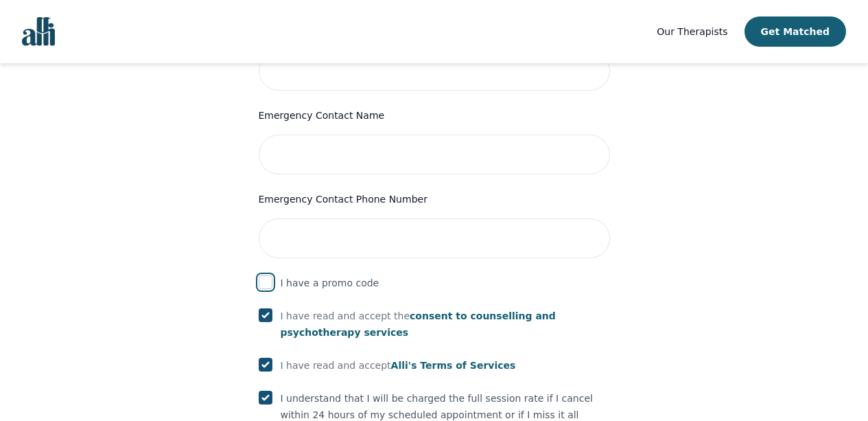 The width and height of the screenshot is (868, 421). Describe the element at coordinates (435, 199) in the screenshot. I see `label: Emergency Contact Phone Number` at that location.